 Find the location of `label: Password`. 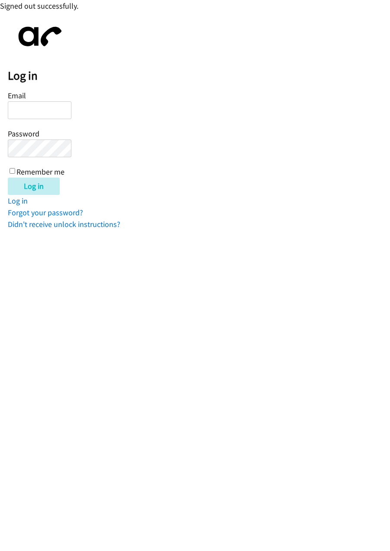

label: Password is located at coordinates (23, 133).